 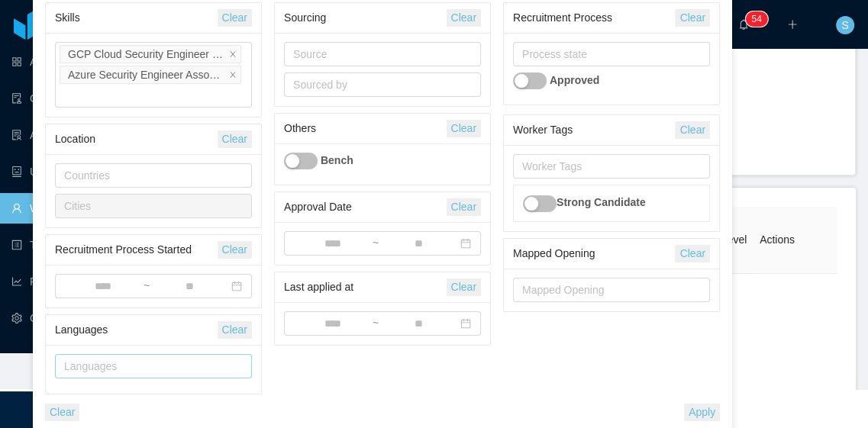 I want to click on strong: Strong Candidate, so click(x=601, y=202).